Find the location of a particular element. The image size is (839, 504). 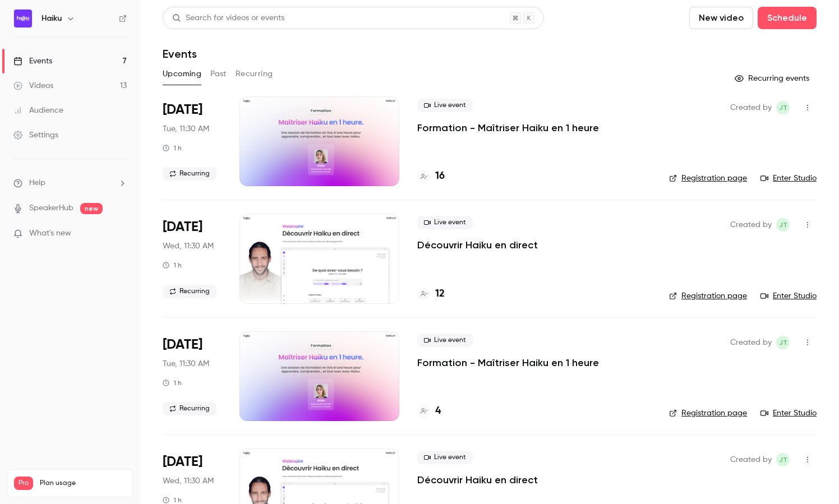

span: new is located at coordinates (91, 209).